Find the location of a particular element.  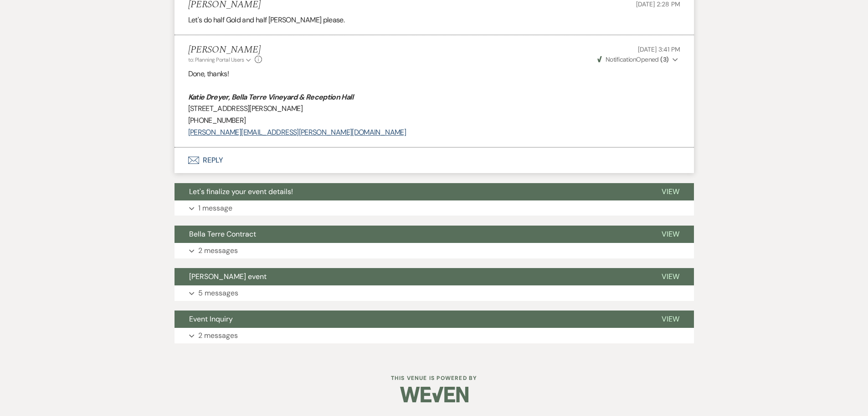

span: Event Inquiry is located at coordinates (211, 319).